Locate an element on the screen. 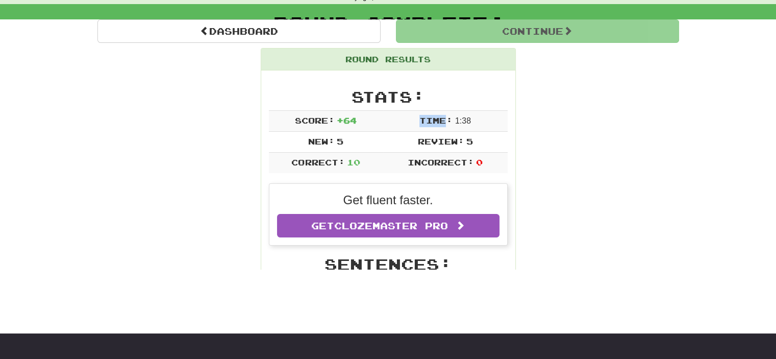  button: Continue is located at coordinates (537, 31).